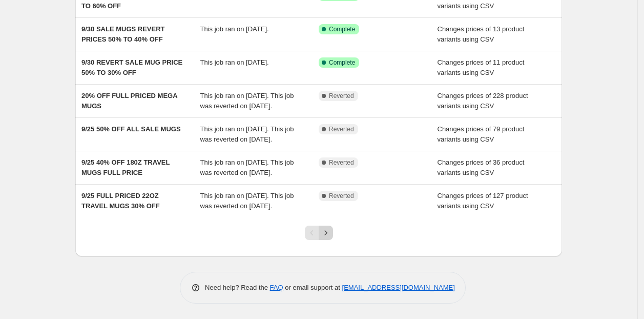 This screenshot has width=644, height=319. I want to click on span: Changes prices of 36 product variants using CSV, so click(482, 167).